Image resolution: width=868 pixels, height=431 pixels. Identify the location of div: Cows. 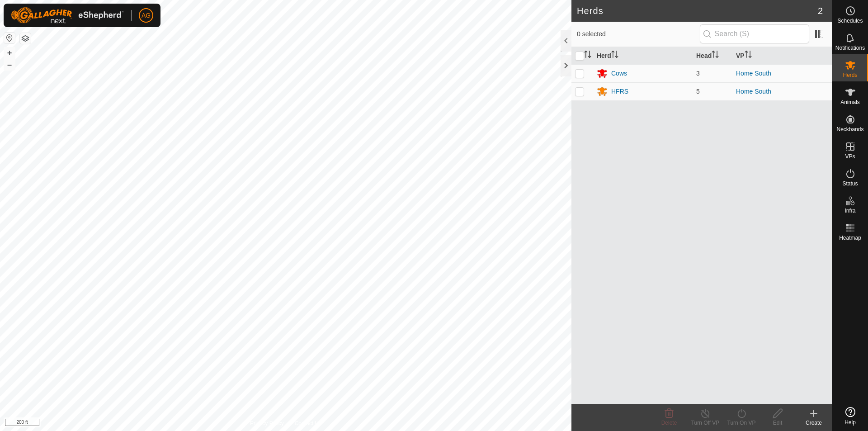
(619, 73).